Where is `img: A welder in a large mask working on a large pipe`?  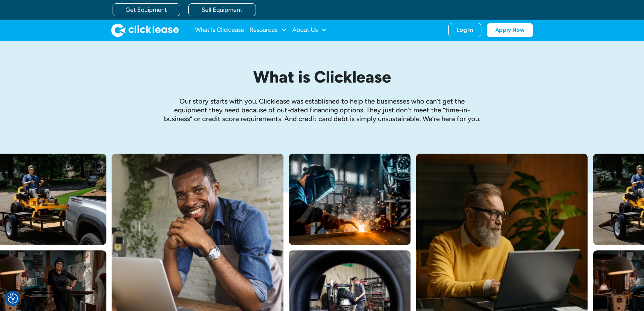
img: A welder in a large mask working on a large pipe is located at coordinates (350, 199).